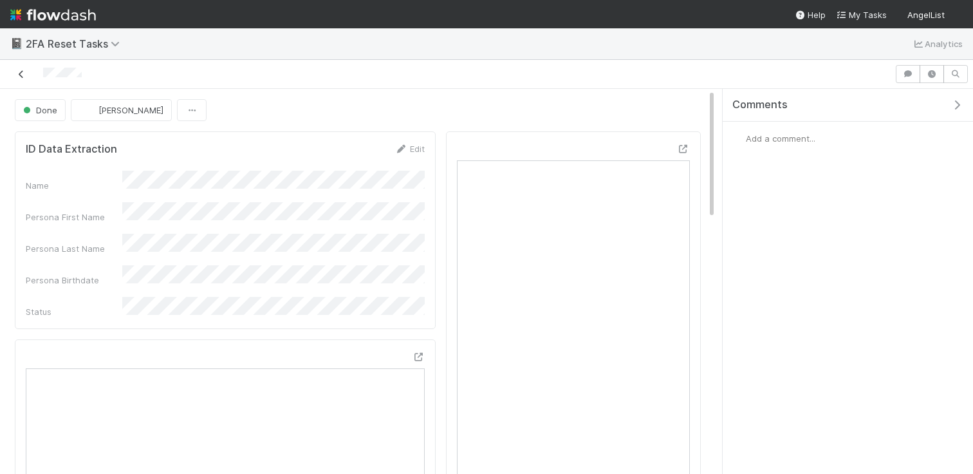 This screenshot has width=973, height=474. What do you see at coordinates (74, 311) in the screenshot?
I see `div: Status` at bounding box center [74, 311].